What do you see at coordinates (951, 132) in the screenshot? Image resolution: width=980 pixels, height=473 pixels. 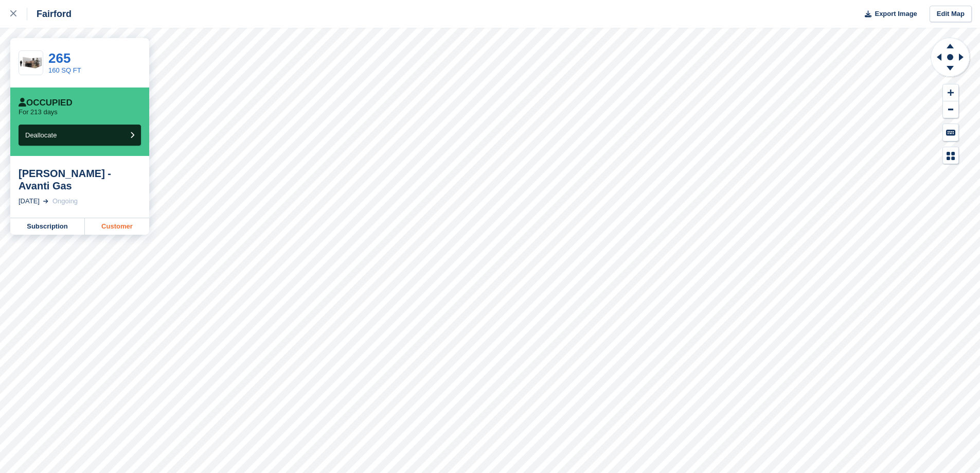 I see `button: Keyboard Shortcuts` at bounding box center [951, 132].